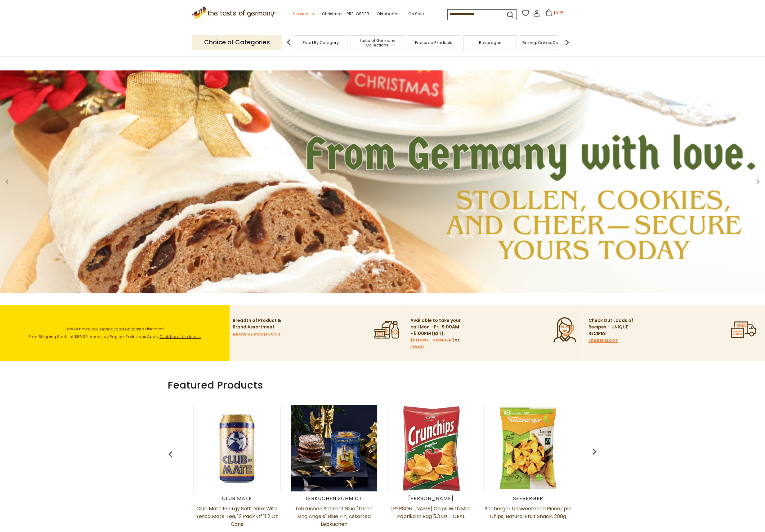 The height and width of the screenshot is (532, 765). I want to click on div: Lebkuchen Schmidt, so click(334, 498).